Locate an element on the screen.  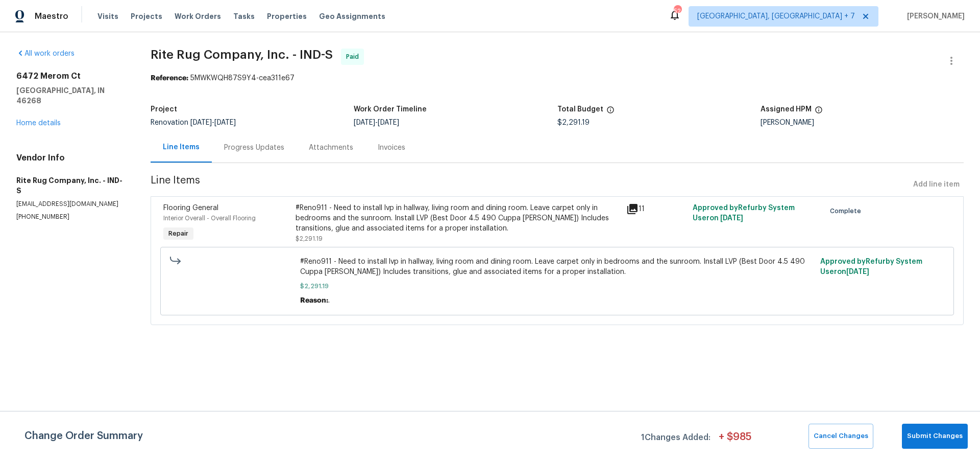
div: Progress Updates is located at coordinates (254, 148).